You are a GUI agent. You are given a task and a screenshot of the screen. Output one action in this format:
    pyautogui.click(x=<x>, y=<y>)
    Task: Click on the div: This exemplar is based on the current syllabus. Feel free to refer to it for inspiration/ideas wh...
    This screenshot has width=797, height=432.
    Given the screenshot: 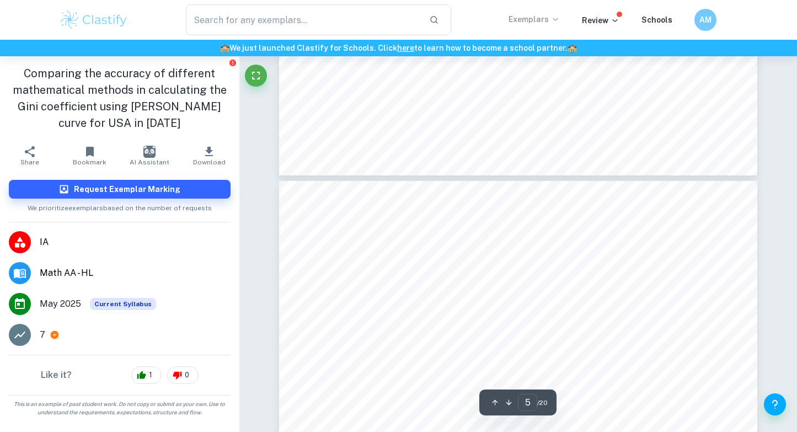 What is the action you would take?
    pyautogui.click(x=123, y=304)
    